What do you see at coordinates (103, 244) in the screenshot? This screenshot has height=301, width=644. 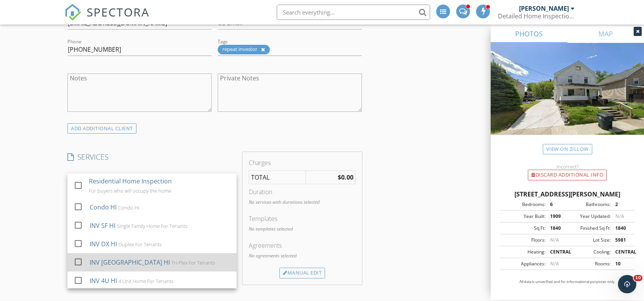 I see `div: INV DX HI` at bounding box center [103, 244].